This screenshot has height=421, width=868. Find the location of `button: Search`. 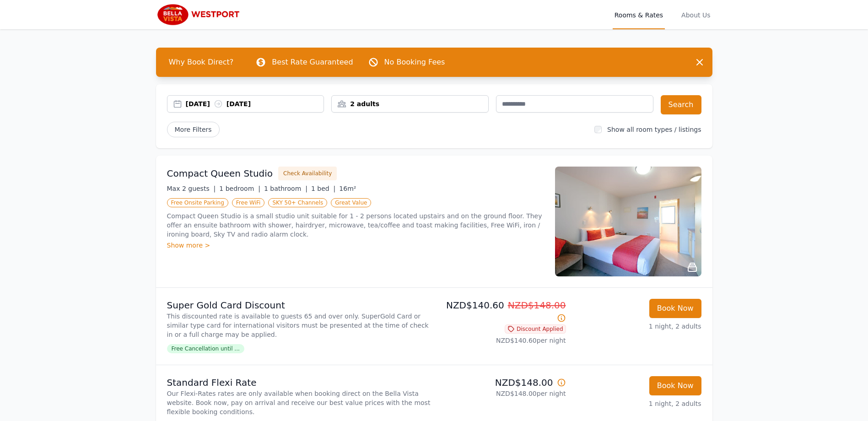

button: Search is located at coordinates (681, 105).